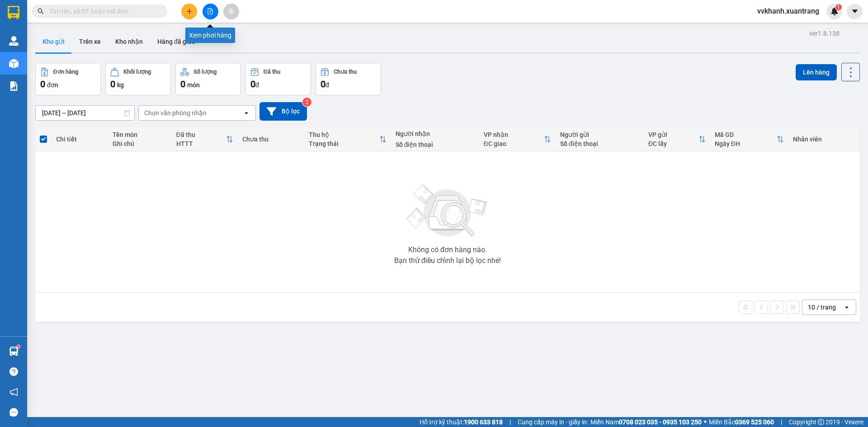 This screenshot has height=427, width=868. I want to click on div: ver 1.8.138, so click(824, 34).